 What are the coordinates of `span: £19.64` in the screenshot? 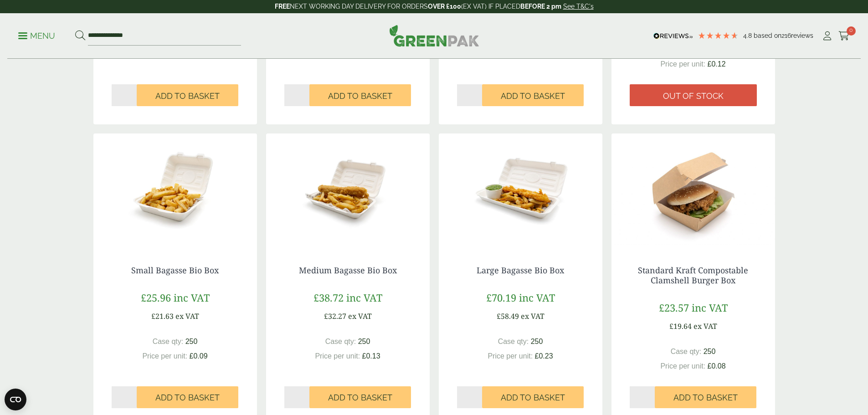 It's located at (680, 326).